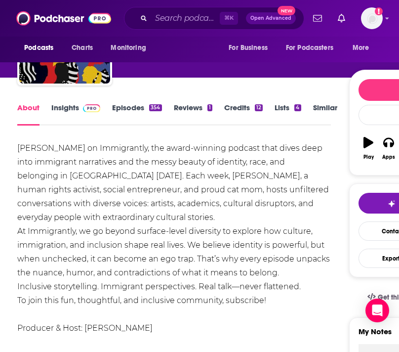 This screenshot has width=399, height=352. I want to click on img: Podchaser - Follow, Share and Rate Podcasts, so click(64, 18).